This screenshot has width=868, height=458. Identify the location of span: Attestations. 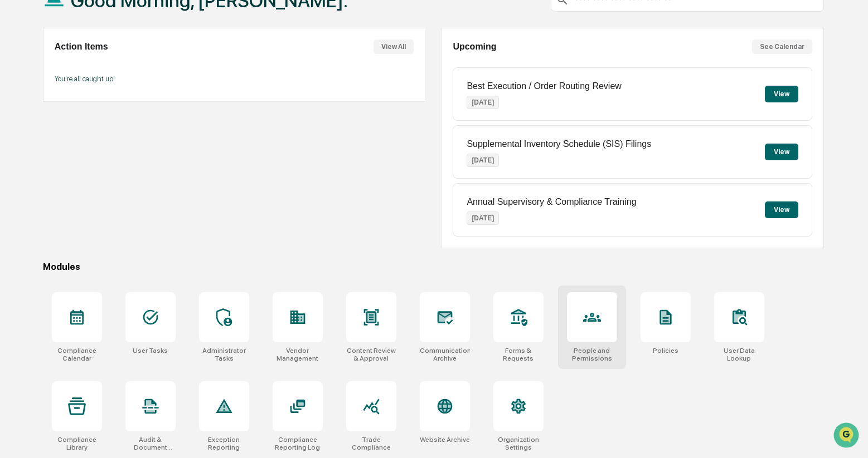
(115, 234).